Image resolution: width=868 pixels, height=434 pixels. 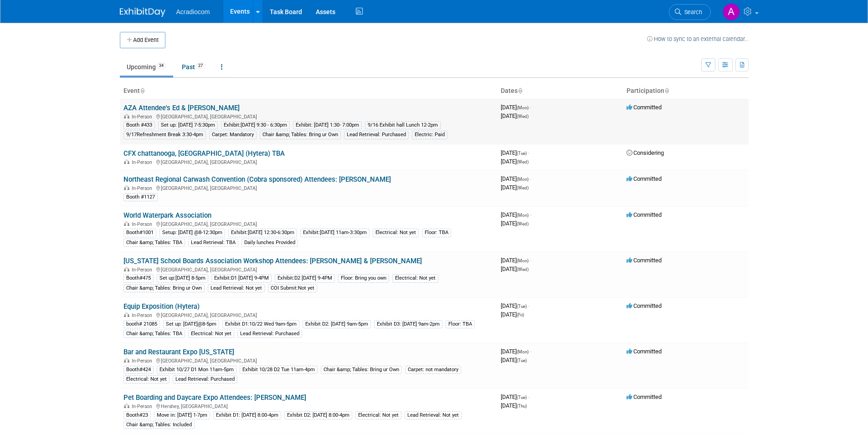 What do you see at coordinates (690, 12) in the screenshot?
I see `a: Search` at bounding box center [690, 12].